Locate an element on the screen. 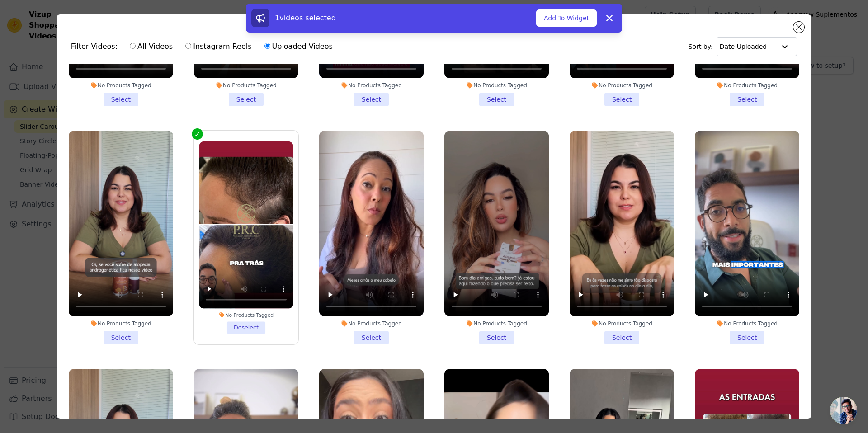 The width and height of the screenshot is (868, 433). div: Sort by: is located at coordinates (742, 47).